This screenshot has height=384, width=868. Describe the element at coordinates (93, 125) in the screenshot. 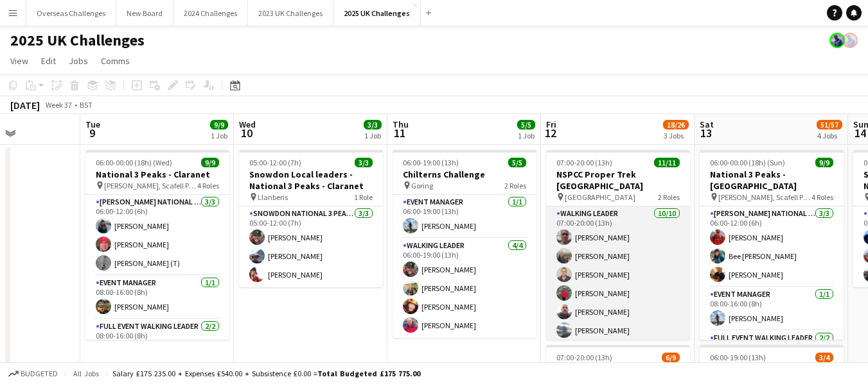

I see `span: Tue` at that location.